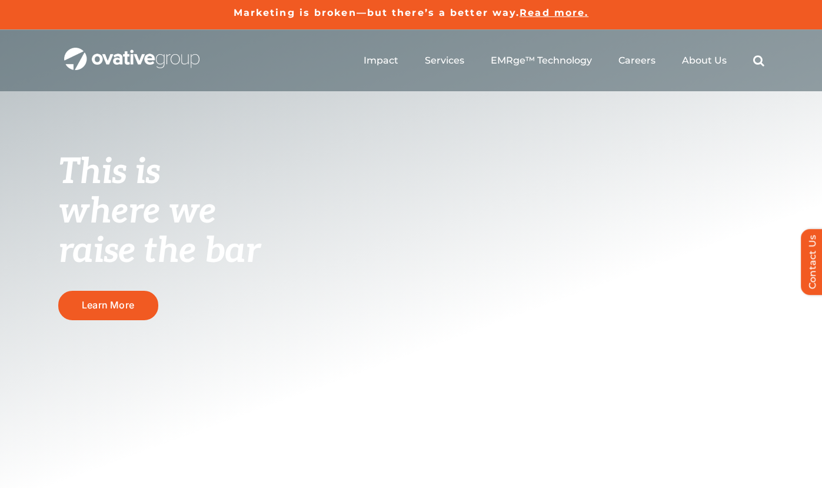 This screenshot has height=488, width=822. Describe the element at coordinates (554, 12) in the screenshot. I see `span: Read more.` at that location.